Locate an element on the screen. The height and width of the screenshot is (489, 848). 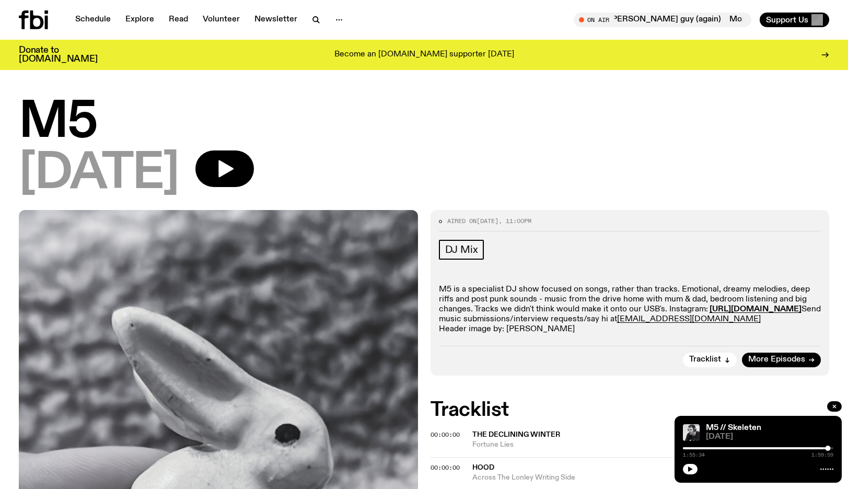
a: Explore is located at coordinates (140, 20).